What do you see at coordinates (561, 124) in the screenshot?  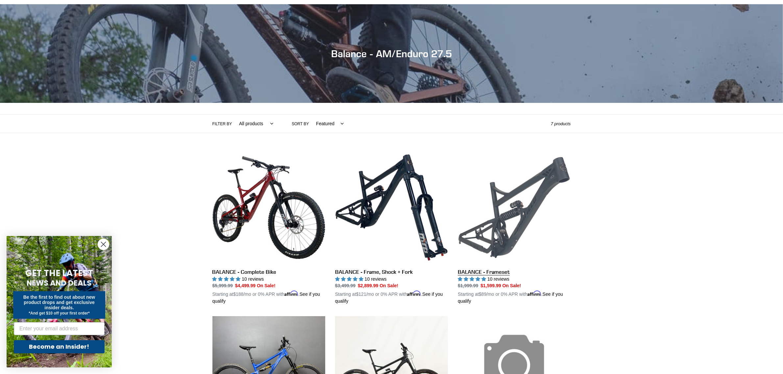 I see `span: 7 products` at bounding box center [561, 124].